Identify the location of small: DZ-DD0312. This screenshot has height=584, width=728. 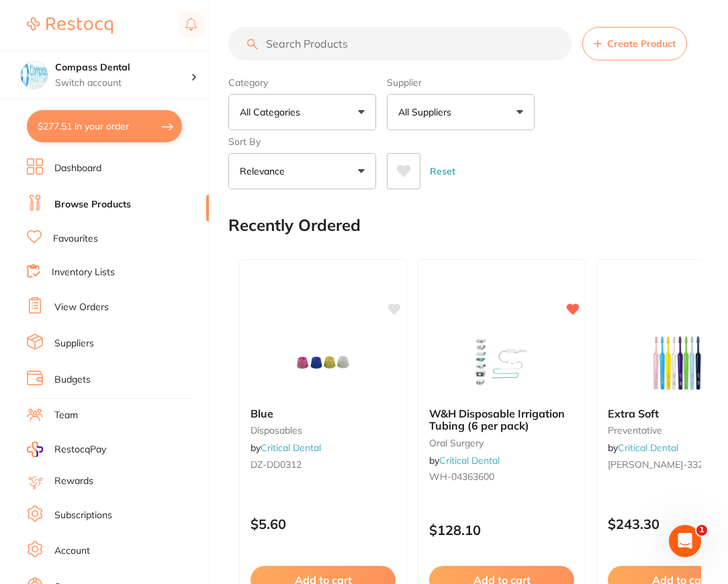
(323, 465).